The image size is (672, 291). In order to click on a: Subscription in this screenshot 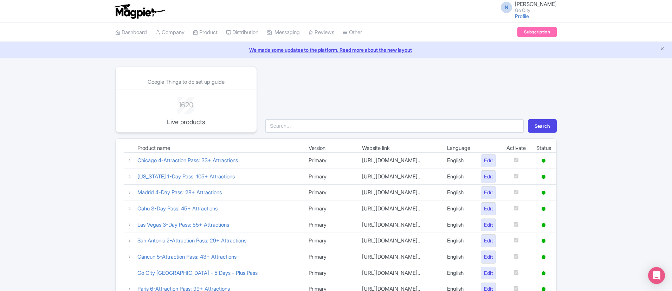, I will do `click(537, 32)`.